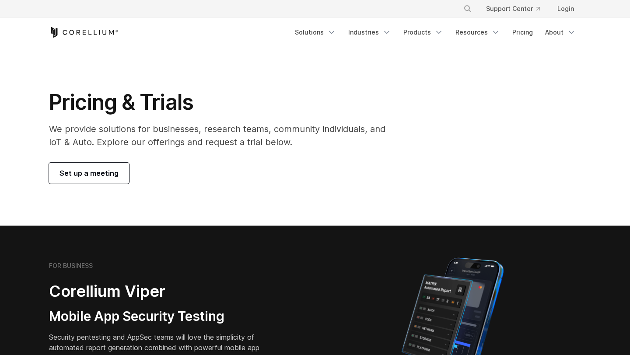 This screenshot has height=355, width=630. Describe the element at coordinates (223, 102) in the screenshot. I see `h1: Pricing & Trials` at that location.